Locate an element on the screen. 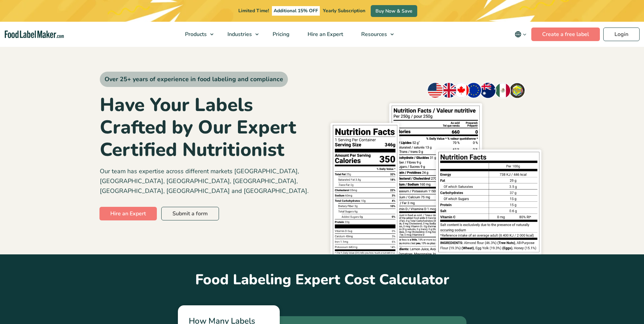  a: Pricing is located at coordinates (281, 34).